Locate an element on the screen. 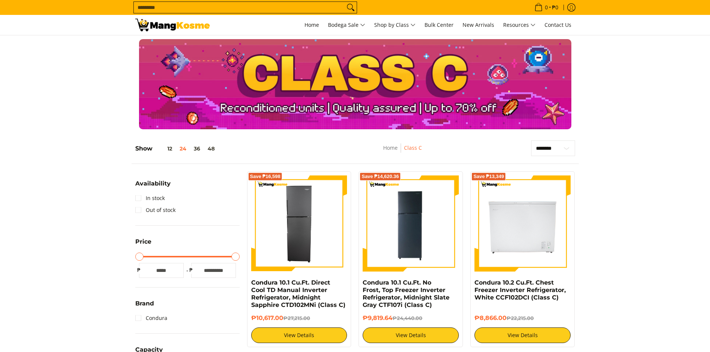 The width and height of the screenshot is (710, 352). span: Bodega Sale is located at coordinates (347, 25).